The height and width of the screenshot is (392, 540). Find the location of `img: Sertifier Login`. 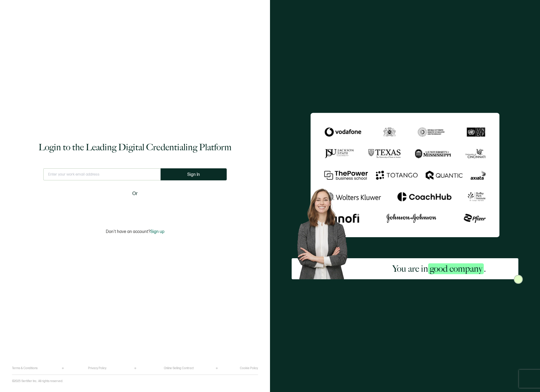

img: Sertifier Login is located at coordinates (519, 279).